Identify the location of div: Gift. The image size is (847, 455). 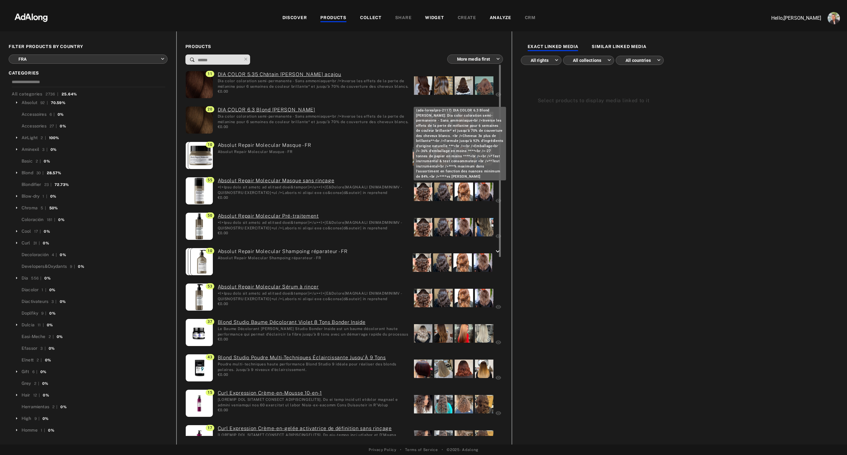
(25, 372).